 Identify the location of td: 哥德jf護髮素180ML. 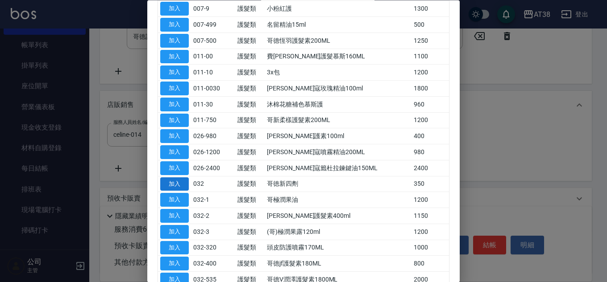
(338, 264).